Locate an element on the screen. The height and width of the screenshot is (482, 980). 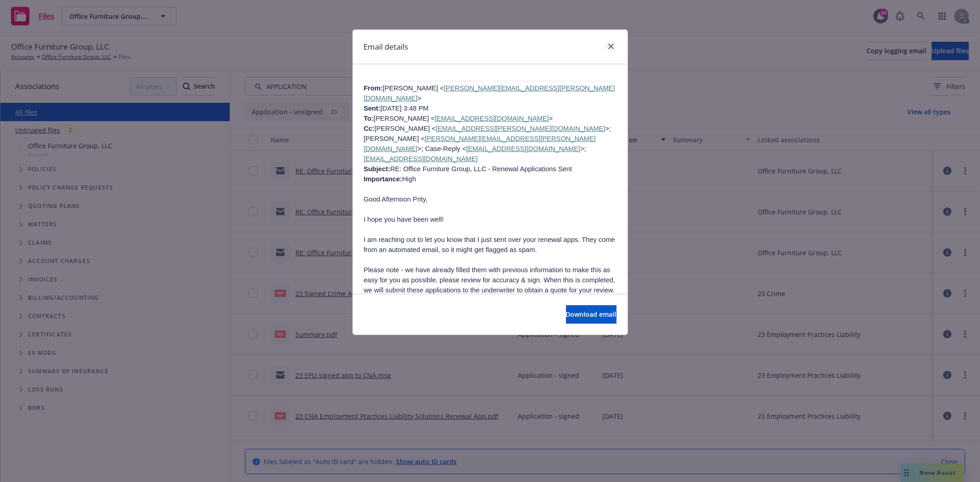
span: Download email is located at coordinates (591, 314).